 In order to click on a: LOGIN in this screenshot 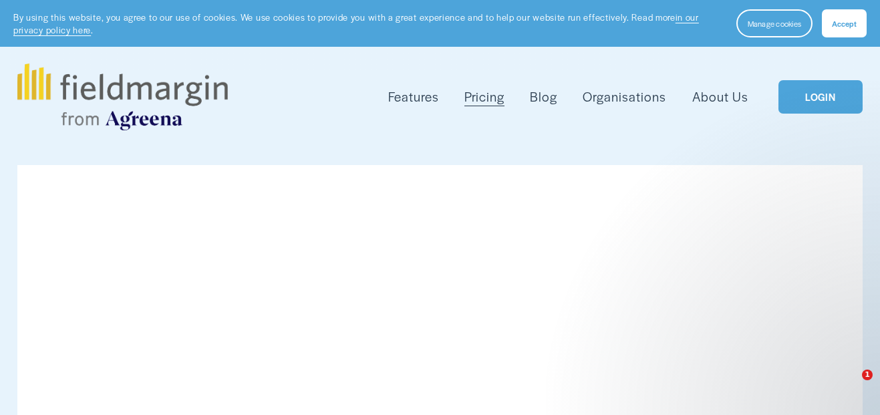, I will do `click(820, 97)`.